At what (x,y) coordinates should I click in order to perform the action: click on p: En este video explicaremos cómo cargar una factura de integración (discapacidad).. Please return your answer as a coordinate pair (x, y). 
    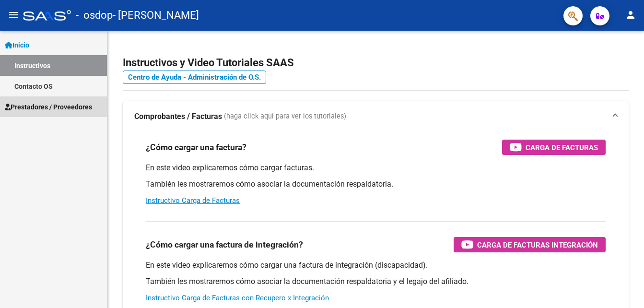
    Looking at the image, I should click on (376, 265).